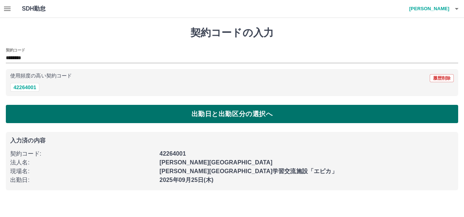 The height and width of the screenshot is (217, 464). Describe the element at coordinates (232, 33) in the screenshot. I see `h1: 契約コードの入力` at that location.